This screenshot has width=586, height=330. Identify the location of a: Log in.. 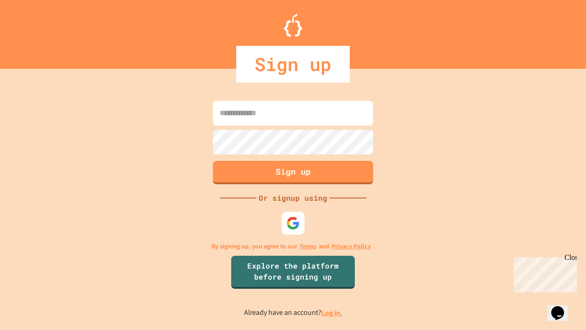
(332, 312).